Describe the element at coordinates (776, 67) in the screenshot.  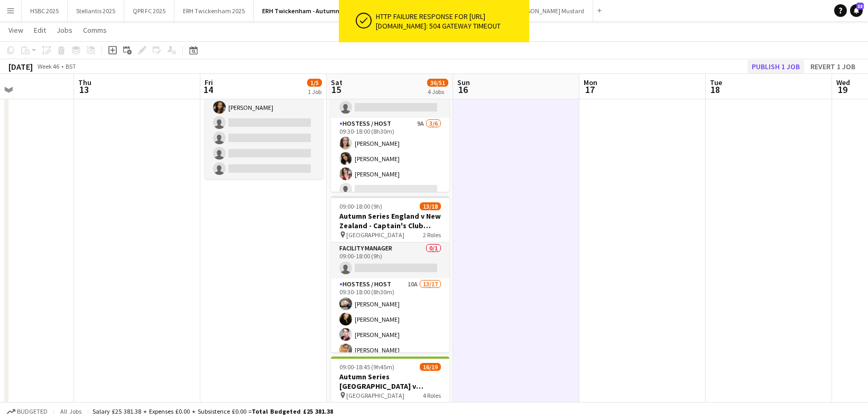
I see `button: Publish 1 job` at that location.